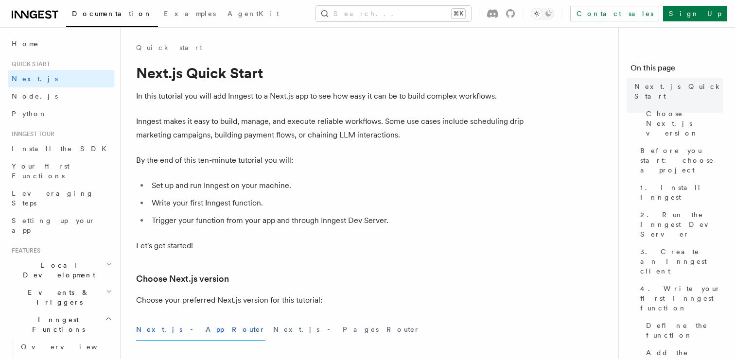 This screenshot has width=735, height=359. I want to click on span: Examples, so click(190, 14).